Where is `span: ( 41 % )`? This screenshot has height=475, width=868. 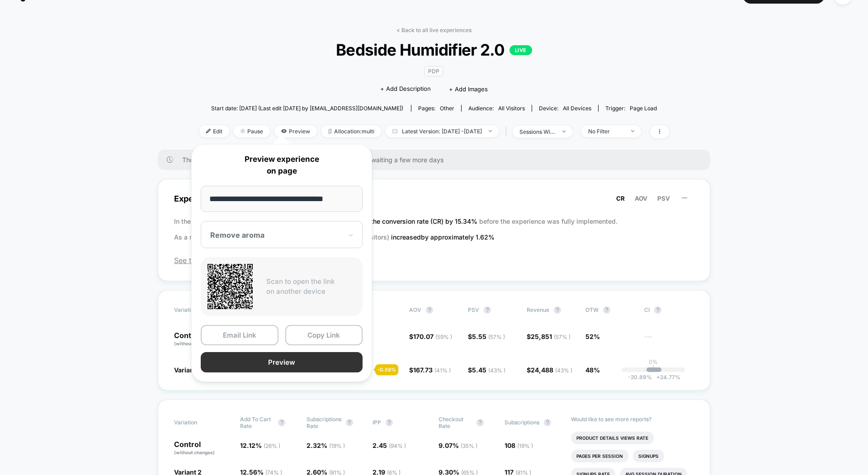
span: ( 41 % ) is located at coordinates (443, 370).